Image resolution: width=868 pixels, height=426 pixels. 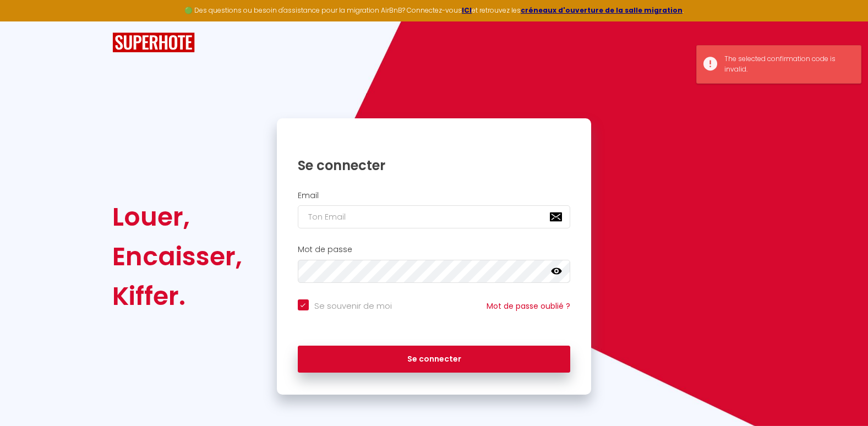 What do you see at coordinates (177, 256) in the screenshot?
I see `div: Encaisser,` at bounding box center [177, 256].